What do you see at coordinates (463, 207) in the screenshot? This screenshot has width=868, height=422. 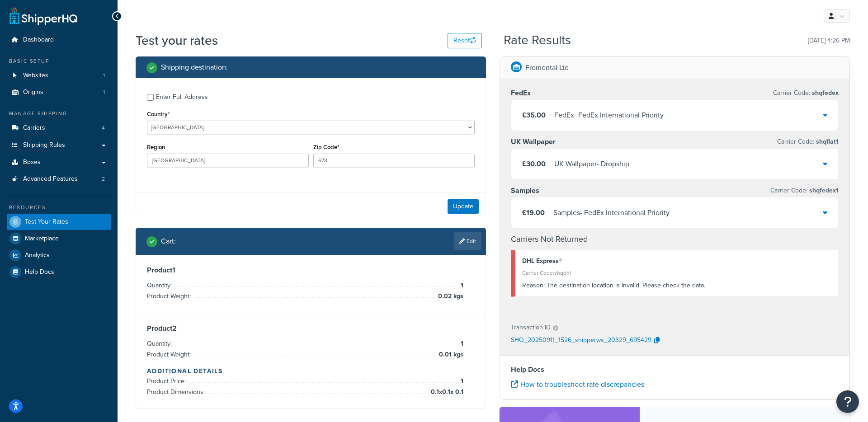 I see `button: Update` at bounding box center [463, 207].